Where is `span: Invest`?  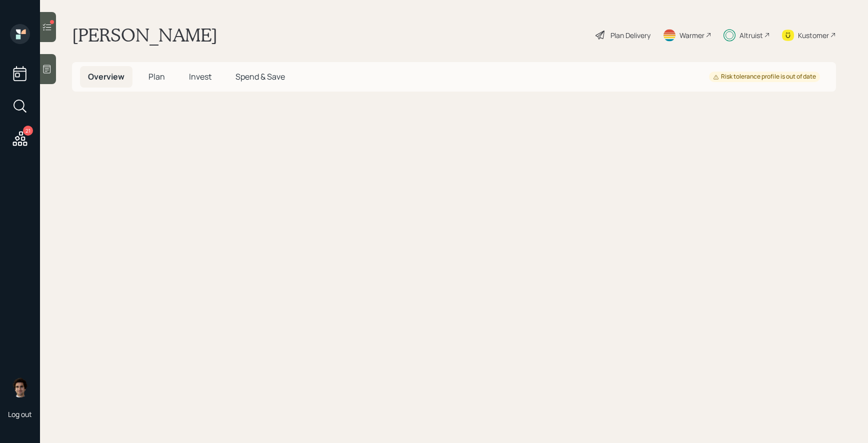 span: Invest is located at coordinates (200, 76).